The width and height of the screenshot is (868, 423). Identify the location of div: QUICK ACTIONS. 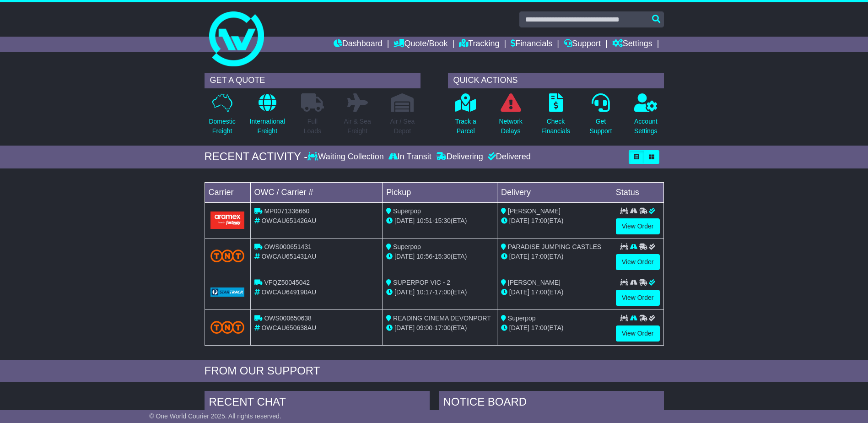
(556, 81).